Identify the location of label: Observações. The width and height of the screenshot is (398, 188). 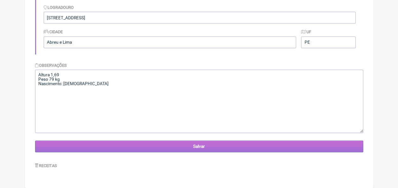
(51, 65).